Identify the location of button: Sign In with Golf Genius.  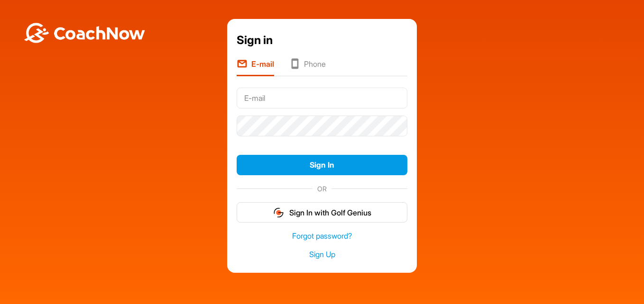
(322, 212).